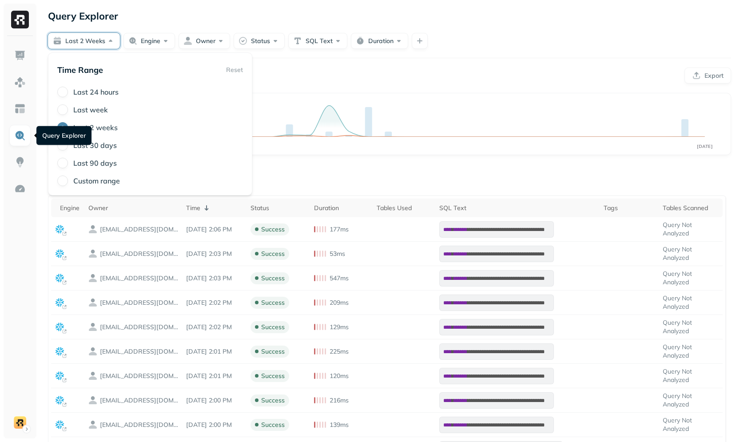 This screenshot has height=442, width=740. Describe the element at coordinates (339, 424) in the screenshot. I see `p: 139ms` at that location.